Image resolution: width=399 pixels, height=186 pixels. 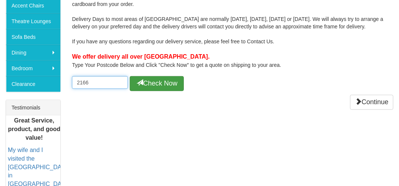 I want to click on a: Clearance, so click(x=33, y=84).